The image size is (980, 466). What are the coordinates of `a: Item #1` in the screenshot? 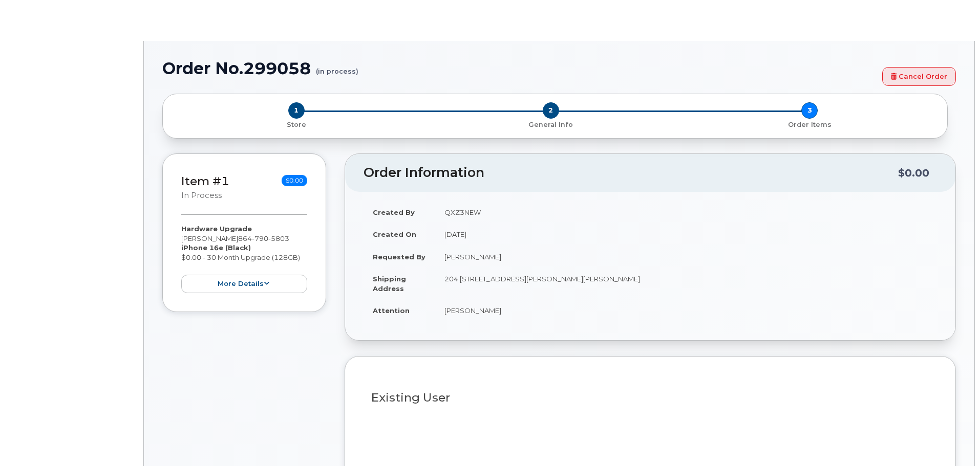 It's located at (205, 181).